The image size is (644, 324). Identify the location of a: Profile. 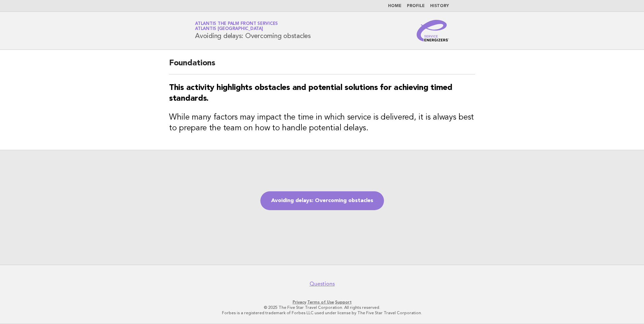
(415, 6).